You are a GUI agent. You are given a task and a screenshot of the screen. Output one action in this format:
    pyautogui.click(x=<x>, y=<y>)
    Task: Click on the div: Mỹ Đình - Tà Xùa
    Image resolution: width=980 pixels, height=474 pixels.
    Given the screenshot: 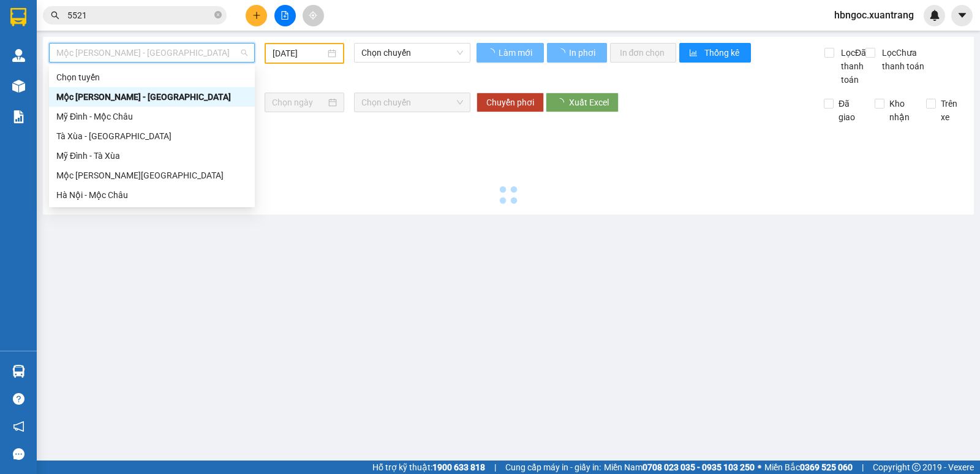 What is the action you would take?
    pyautogui.click(x=152, y=156)
    